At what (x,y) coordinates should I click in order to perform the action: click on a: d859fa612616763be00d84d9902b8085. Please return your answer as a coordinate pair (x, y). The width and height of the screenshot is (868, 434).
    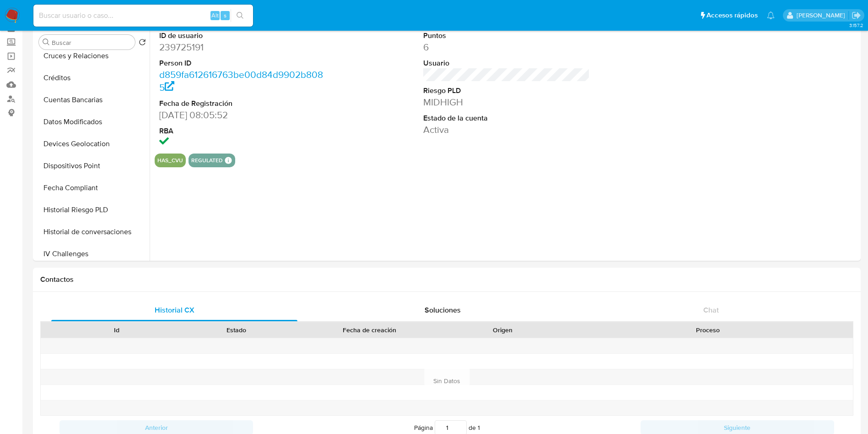
    Looking at the image, I should click on (241, 81).